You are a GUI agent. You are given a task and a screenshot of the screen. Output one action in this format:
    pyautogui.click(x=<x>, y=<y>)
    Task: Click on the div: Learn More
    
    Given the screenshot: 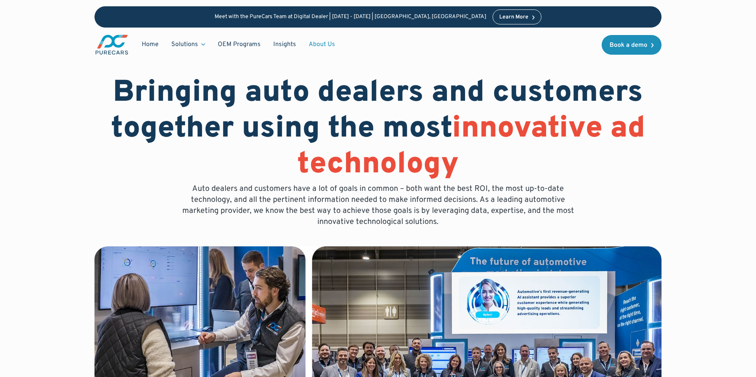 What is the action you would take?
    pyautogui.click(x=514, y=17)
    